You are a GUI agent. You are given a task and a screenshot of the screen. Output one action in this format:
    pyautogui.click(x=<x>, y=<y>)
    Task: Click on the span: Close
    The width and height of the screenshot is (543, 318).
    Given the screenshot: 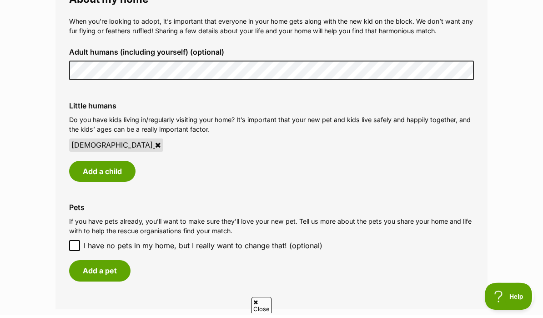 What is the action you would take?
    pyautogui.click(x=262, y=308)
    